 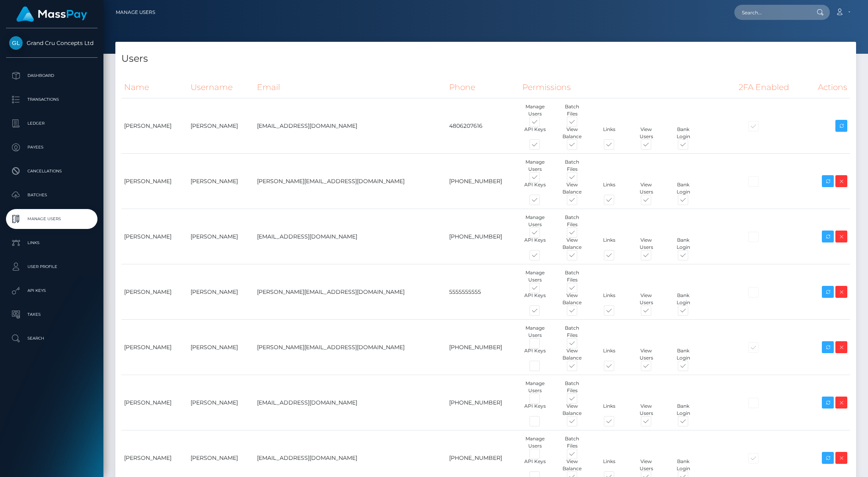 I want to click on a: Taxes, so click(x=52, y=315).